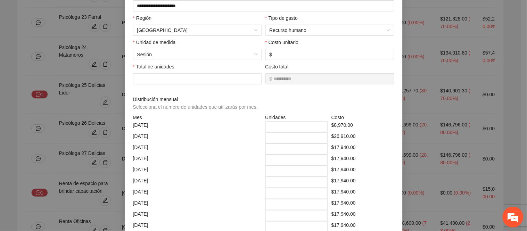 Image resolution: width=527 pixels, height=231 pixels. Describe the element at coordinates (362, 138) in the screenshot. I see `div: $26,910.00` at that location.